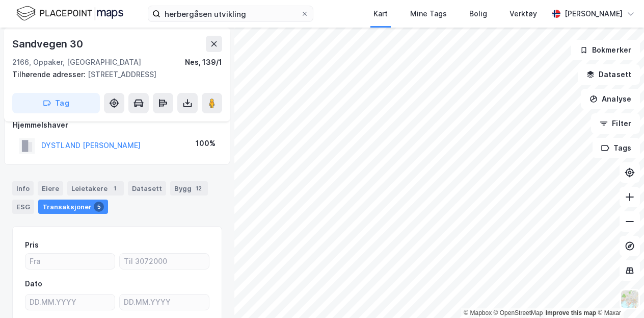  I want to click on div: 5, so click(99, 206).